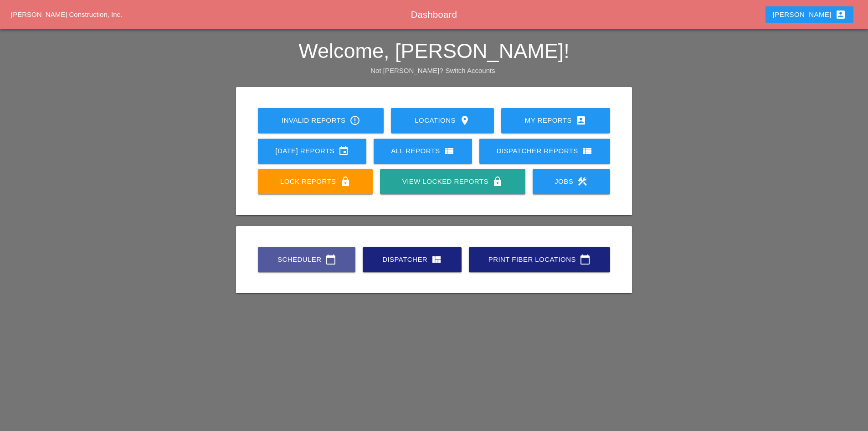  I want to click on div: Dispatcher Reports, so click(545, 151).